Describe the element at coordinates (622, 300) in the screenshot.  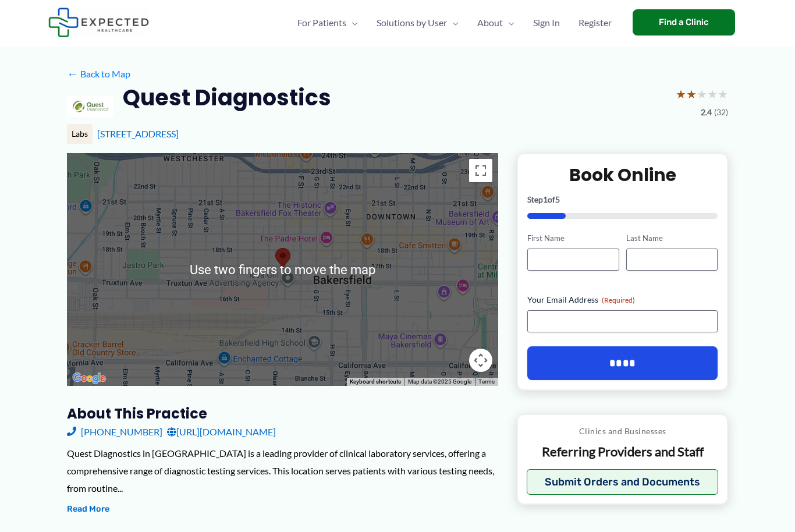
I see `label: Your Email Address` at that location.